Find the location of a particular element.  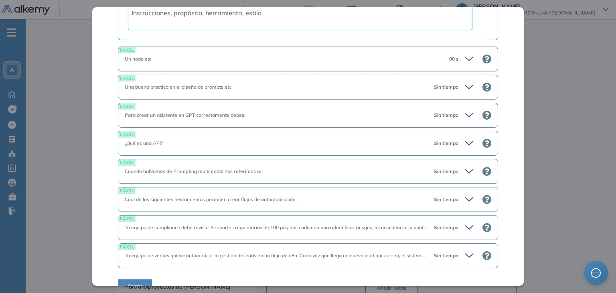

button: Cerrar is located at coordinates (135, 286).